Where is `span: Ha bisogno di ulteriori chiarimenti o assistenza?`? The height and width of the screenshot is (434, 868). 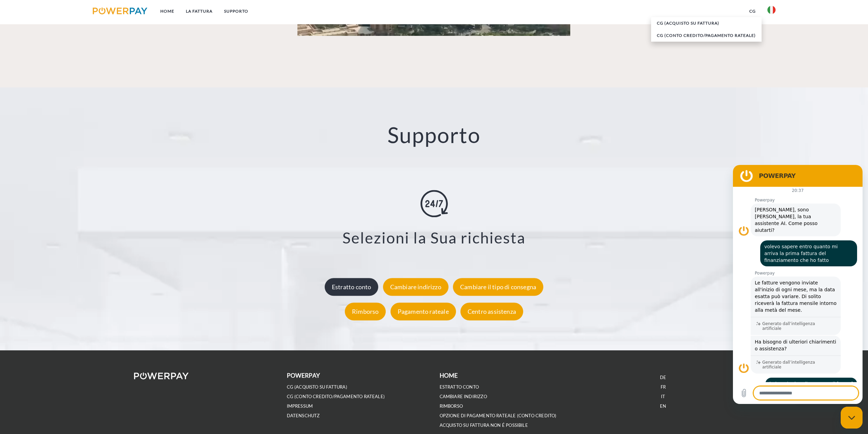
span: Ha bisogno di ulteriori chiarimenti o assistenza? is located at coordinates (63, 180).